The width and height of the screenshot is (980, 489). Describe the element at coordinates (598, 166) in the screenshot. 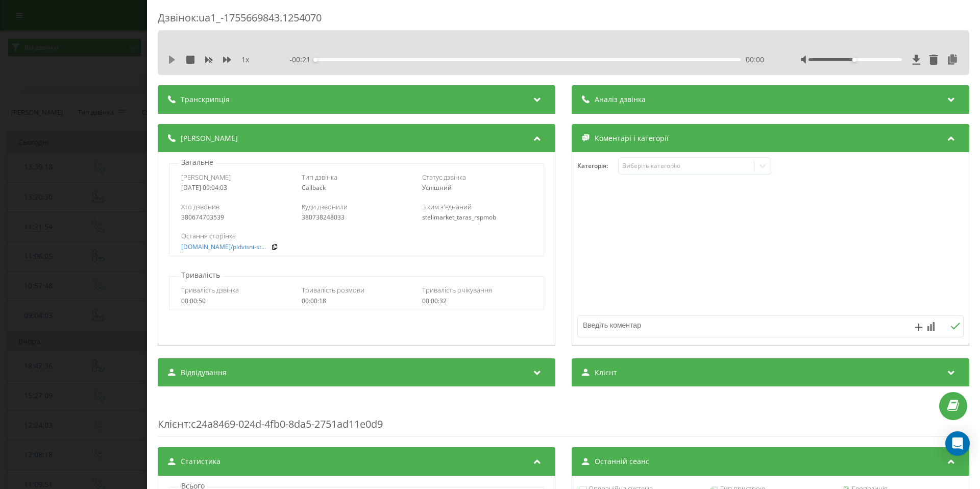

I see `h4: Категорія :` at that location.